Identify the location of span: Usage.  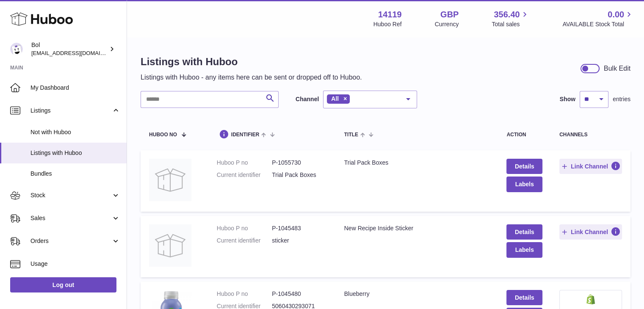
(76, 264).